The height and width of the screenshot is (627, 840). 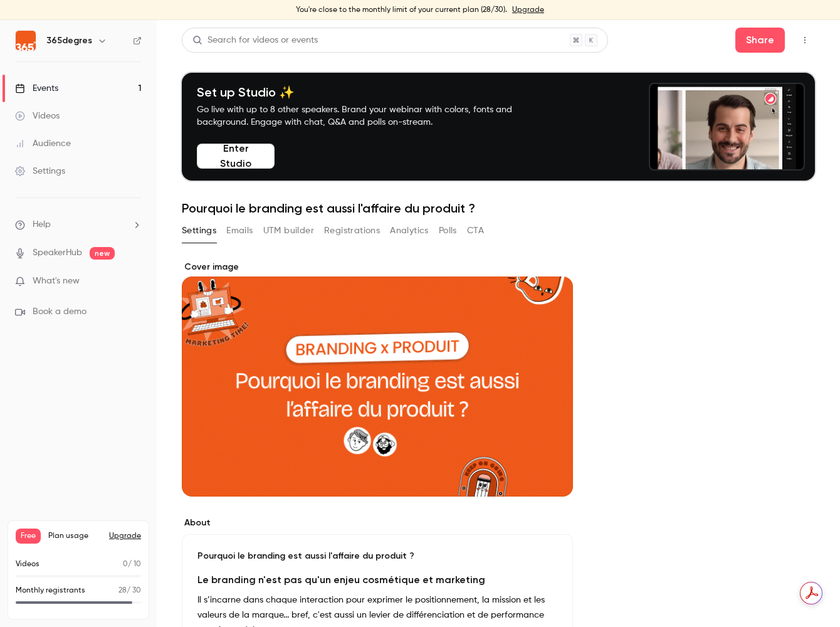 What do you see at coordinates (528, 10) in the screenshot?
I see `a: Upgrade` at bounding box center [528, 10].